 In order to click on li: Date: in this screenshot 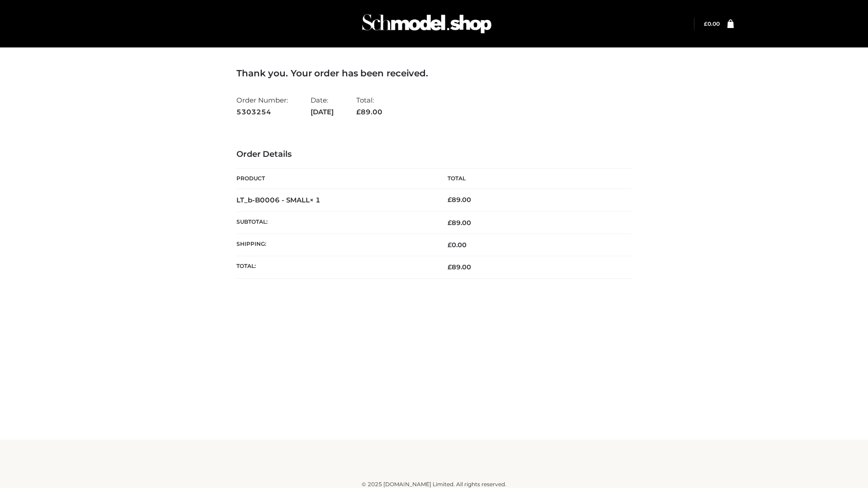, I will do `click(322, 105)`.